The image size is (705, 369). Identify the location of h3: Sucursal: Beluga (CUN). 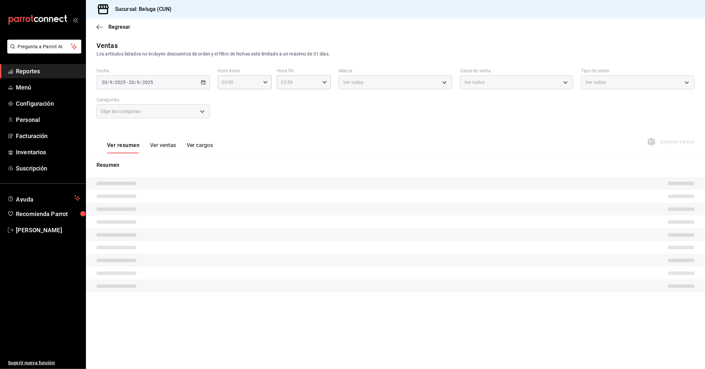
(140, 9).